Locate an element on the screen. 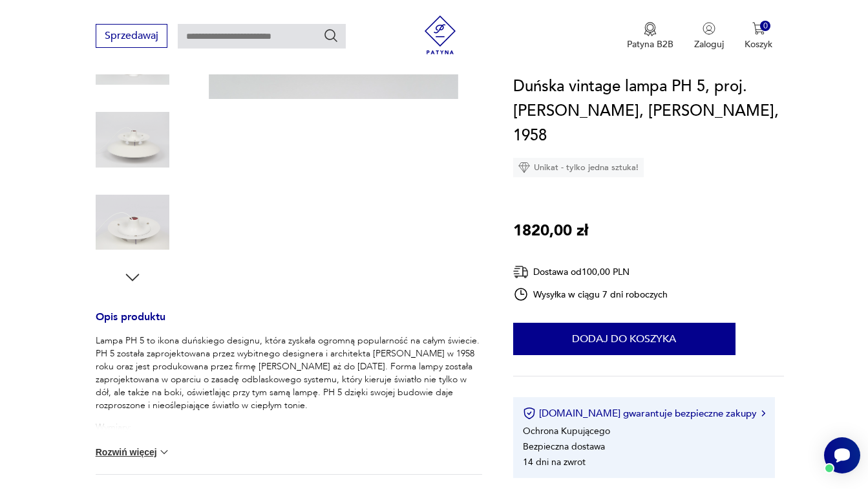 Image resolution: width=868 pixels, height=489 pixels. button: Sprzedawaj is located at coordinates (131, 36).